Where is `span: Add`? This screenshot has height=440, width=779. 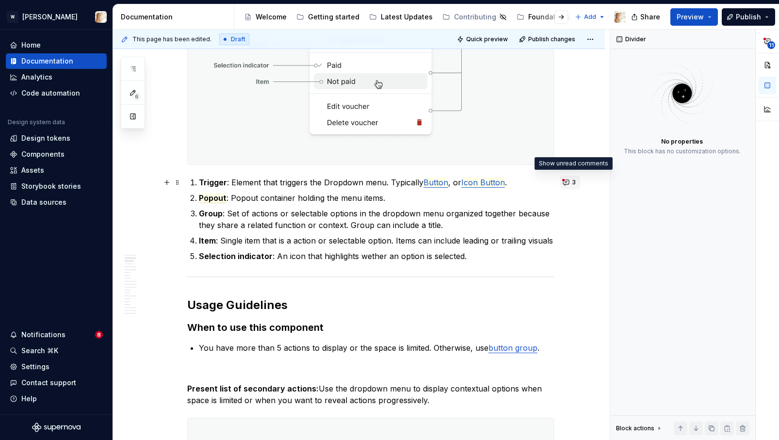
span: Add is located at coordinates (590, 17).